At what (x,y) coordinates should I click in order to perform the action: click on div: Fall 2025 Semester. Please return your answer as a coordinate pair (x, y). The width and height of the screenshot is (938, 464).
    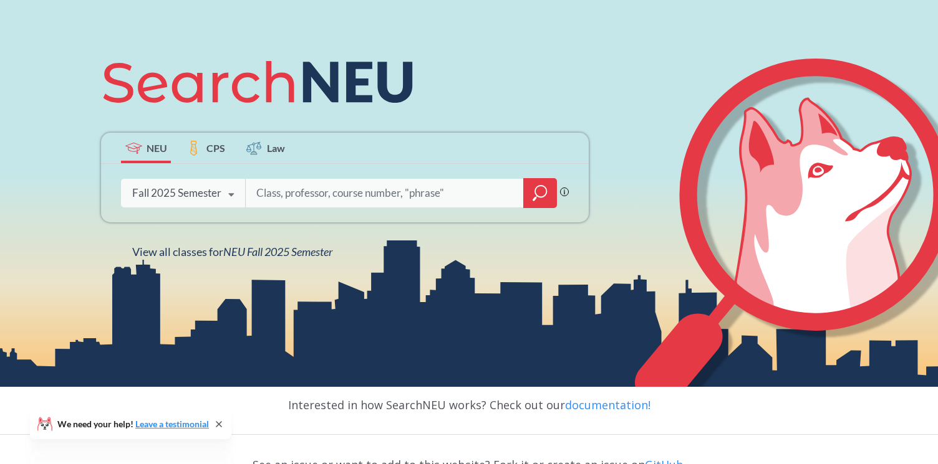
    Looking at the image, I should click on (176, 193).